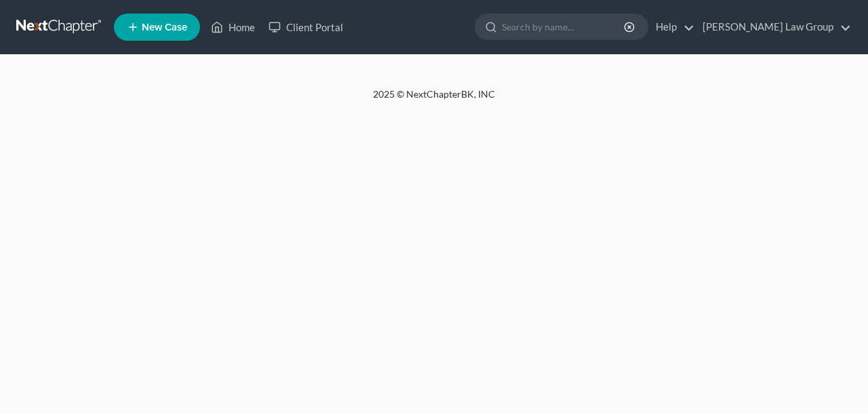  Describe the element at coordinates (672, 27) in the screenshot. I see `a: Help` at that location.